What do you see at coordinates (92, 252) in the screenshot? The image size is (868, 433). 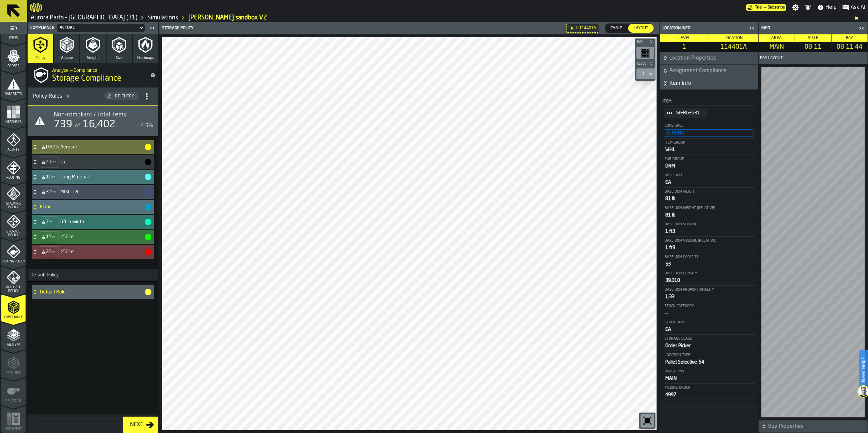 I see `div: >50lbs` at bounding box center [92, 252].